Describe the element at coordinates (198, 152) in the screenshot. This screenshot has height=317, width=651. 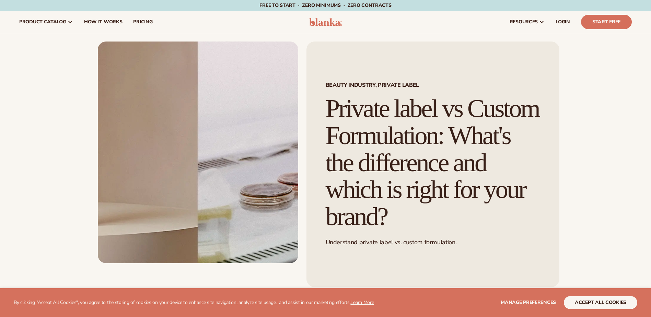
I see `img: Collage of Custom Product and their research` at that location.